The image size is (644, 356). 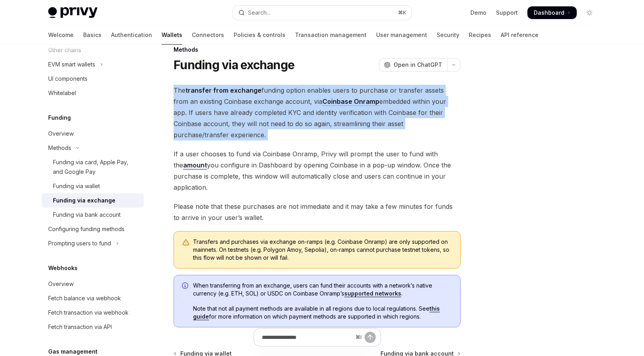 What do you see at coordinates (323, 289) in the screenshot?
I see `span: When transferring from an exchange, users can fund their accounts with a network’s native currenc...` at bounding box center [323, 289].